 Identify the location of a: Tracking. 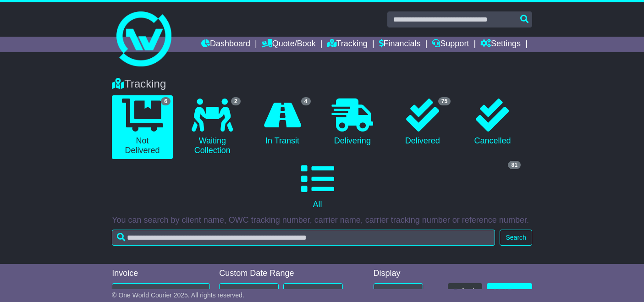
(348, 44).